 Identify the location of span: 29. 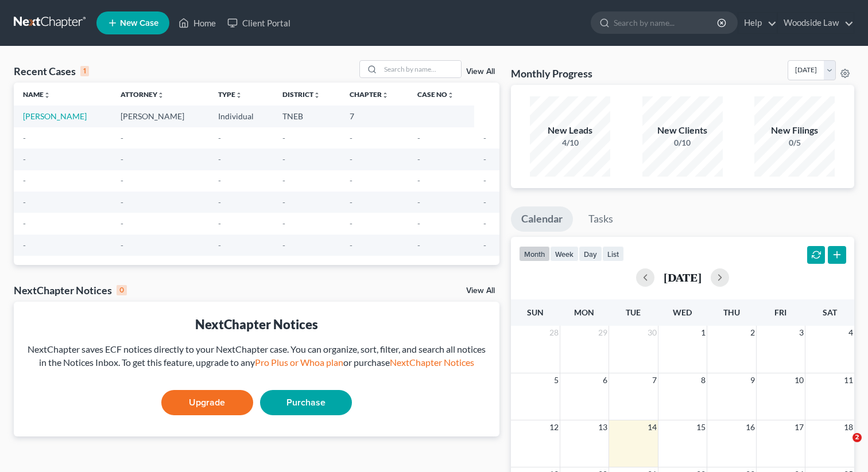
(603, 333).